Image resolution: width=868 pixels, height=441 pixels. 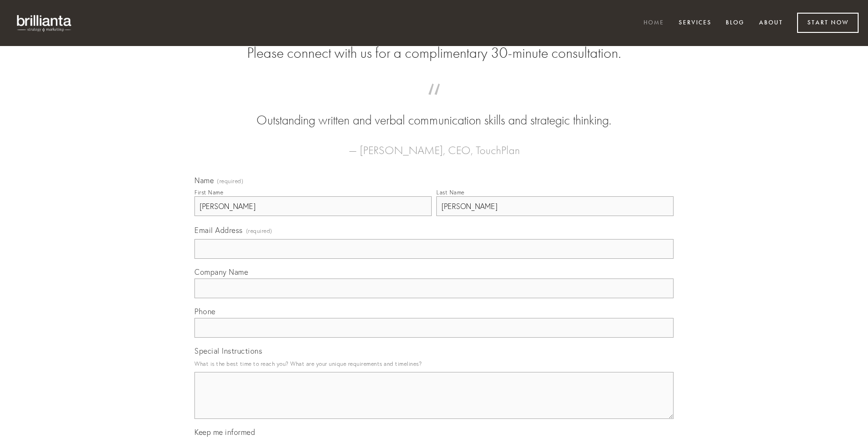 I want to click on p: What is the best time to reach you? What are your unique requirements and timelines?, so click(x=434, y=363).